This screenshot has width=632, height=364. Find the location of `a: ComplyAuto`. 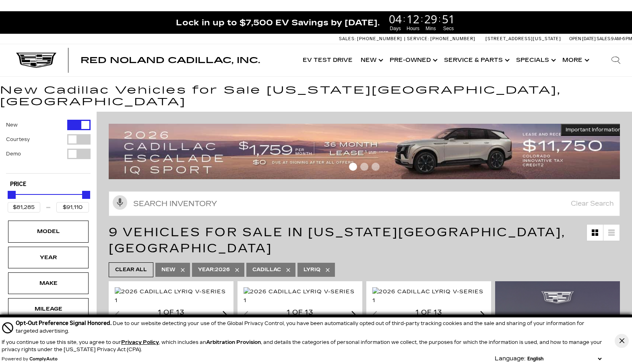

a: ComplyAuto is located at coordinates (44, 359).